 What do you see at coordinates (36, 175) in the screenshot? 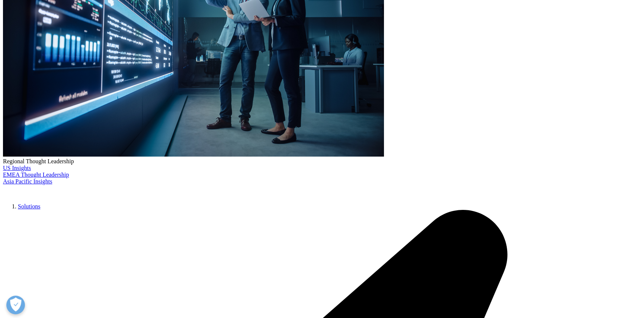
I see `span: EMEA Thought Leadership` at bounding box center [36, 175].